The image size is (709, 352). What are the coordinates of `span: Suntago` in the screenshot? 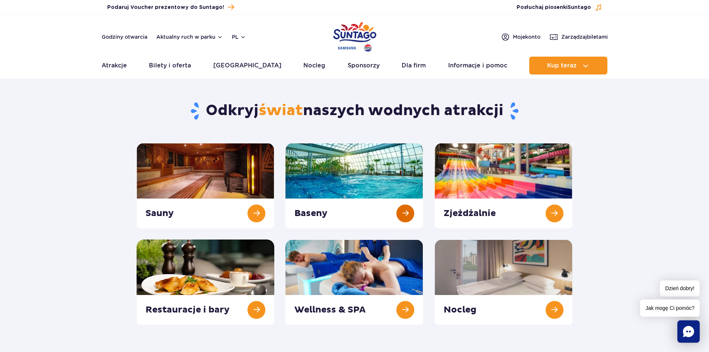 It's located at (579, 7).